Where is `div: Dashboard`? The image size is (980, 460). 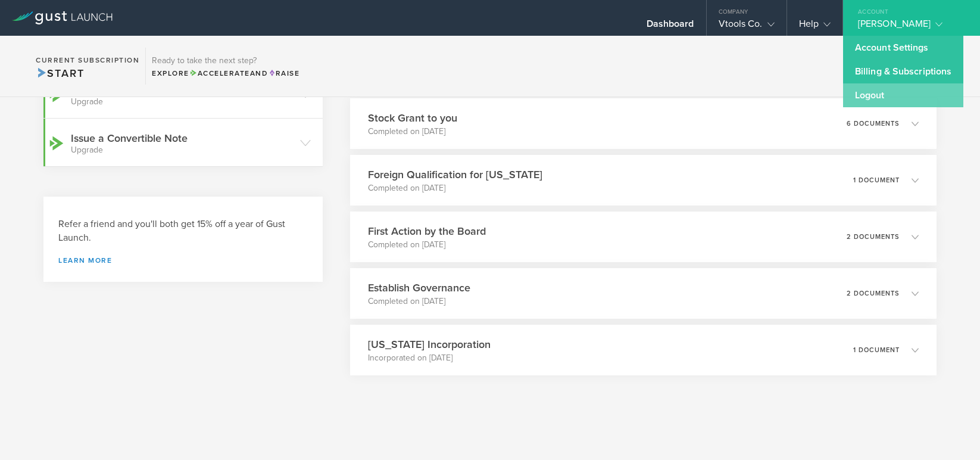
div: Dashboard is located at coordinates (670, 27).